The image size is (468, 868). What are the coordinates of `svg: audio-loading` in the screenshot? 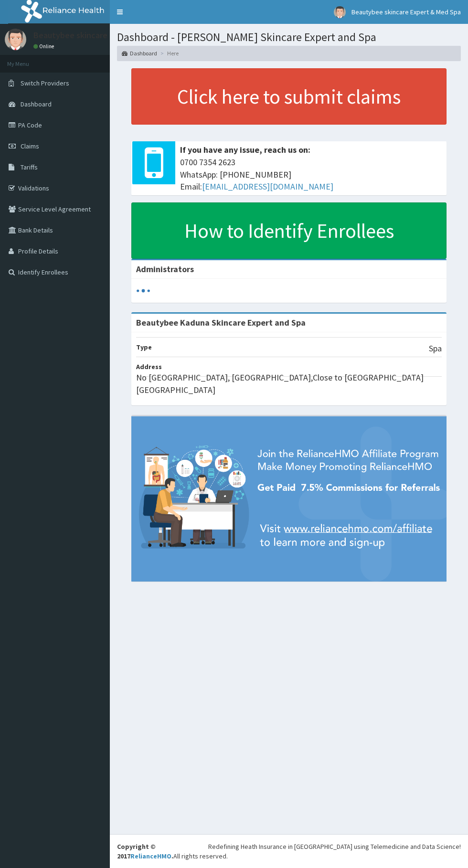 It's located at (143, 290).